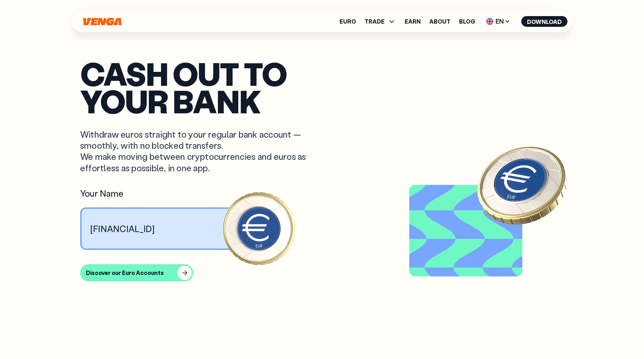 The height and width of the screenshot is (359, 644). What do you see at coordinates (490, 21) in the screenshot?
I see `img: flag-uk` at bounding box center [490, 21].